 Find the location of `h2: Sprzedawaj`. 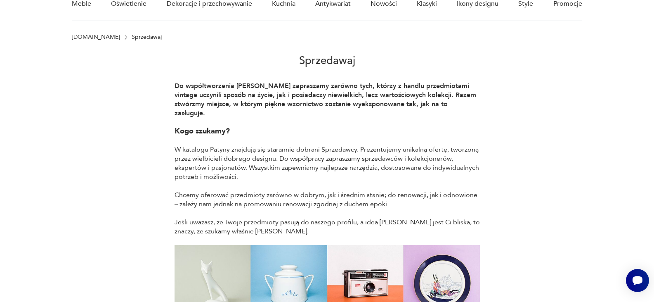

h2: Sprzedawaj is located at coordinates (327, 61).